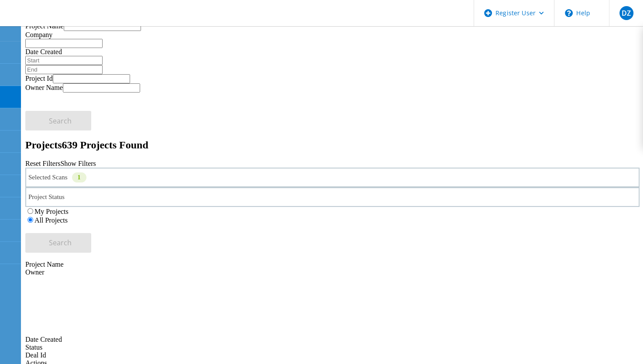 Image resolution: width=643 pixels, height=364 pixels. What do you see at coordinates (43, 164) in the screenshot?
I see `a: Reset Filters` at bounding box center [43, 164].